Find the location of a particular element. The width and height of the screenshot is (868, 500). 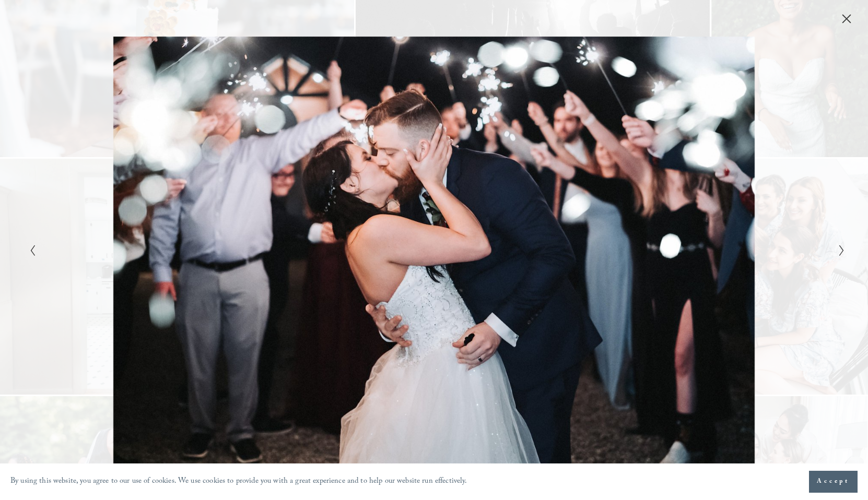

p: By using this website, you agree to our use of cookies. We use cookies to provide you with a grea... is located at coordinates (238, 482).